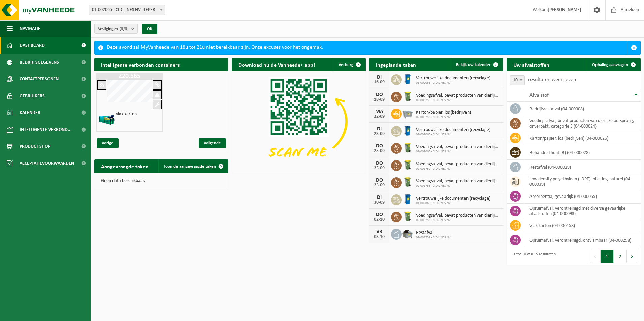 This screenshot has height=321, width=644. Describe the element at coordinates (129, 76) in the screenshot. I see `h1: Z20.565` at that location.